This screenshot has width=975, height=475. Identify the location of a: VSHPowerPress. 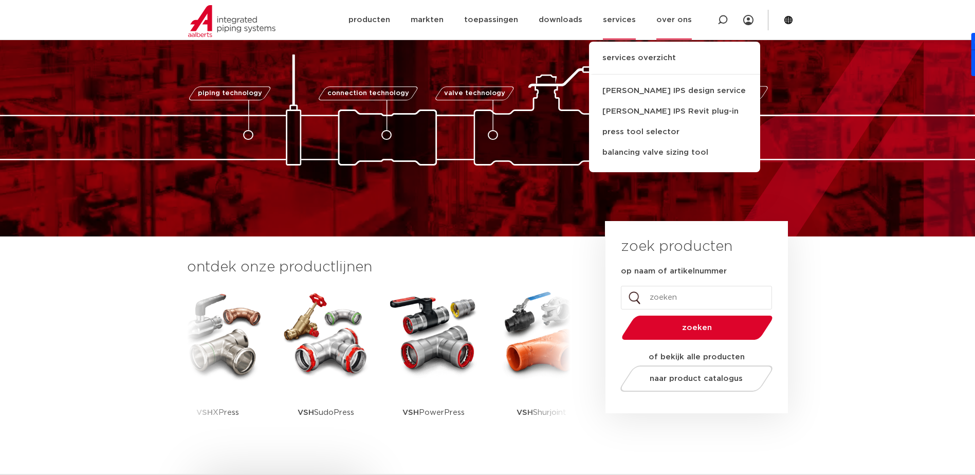
(434, 366).